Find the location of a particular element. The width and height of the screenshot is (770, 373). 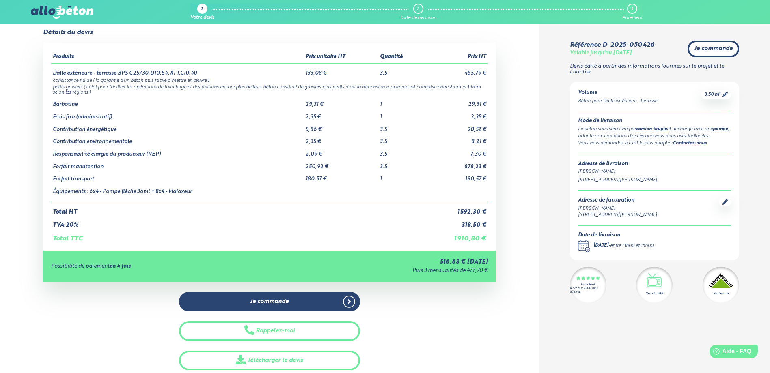

a: camion toupie is located at coordinates (651, 129).